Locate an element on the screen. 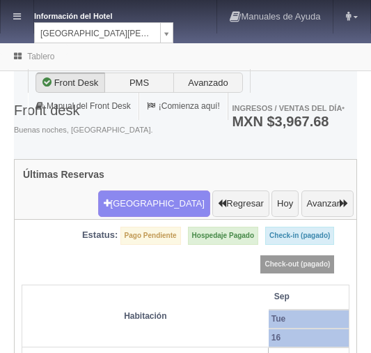 Image resolution: width=371 pixels, height=353 pixels. a: ¡Comienza aquí! is located at coordinates (183, 106).